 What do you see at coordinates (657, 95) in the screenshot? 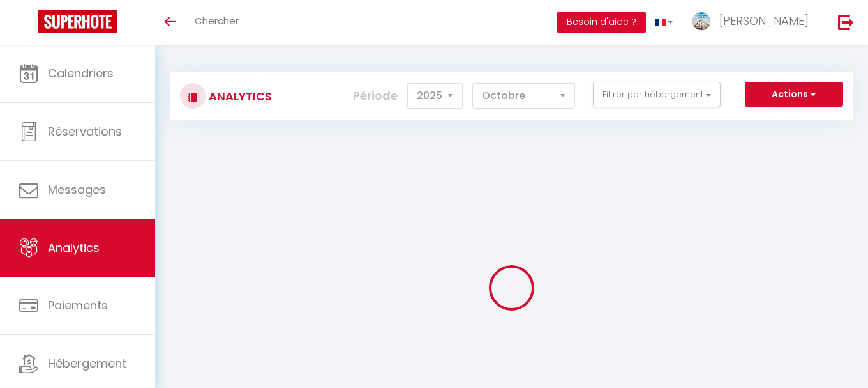
I see `button: Filtrer par hébergement` at bounding box center [657, 95].